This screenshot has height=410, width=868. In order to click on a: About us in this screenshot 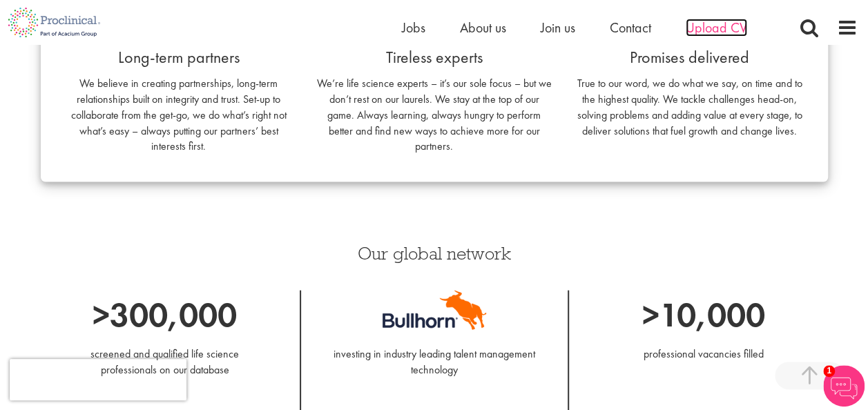, I will do `click(483, 28)`.